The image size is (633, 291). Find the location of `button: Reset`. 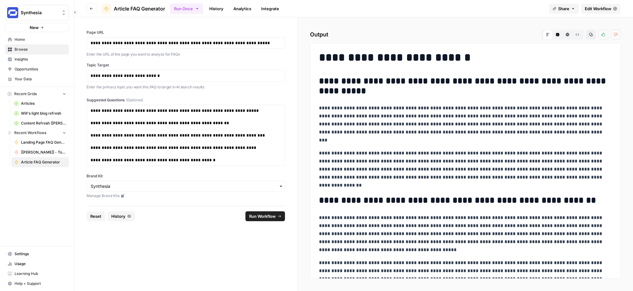

button: Reset is located at coordinates (96, 216).